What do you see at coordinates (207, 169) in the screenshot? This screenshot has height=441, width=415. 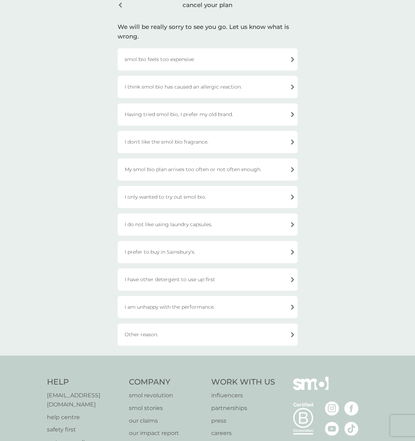 I see `div: My smol bio plan arrives too often or not often enough.` at bounding box center [207, 169].